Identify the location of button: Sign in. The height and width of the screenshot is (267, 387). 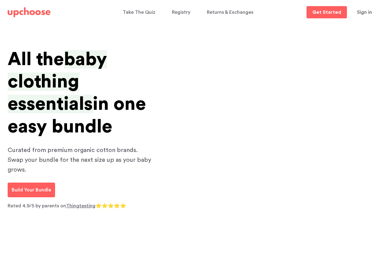
(364, 12).